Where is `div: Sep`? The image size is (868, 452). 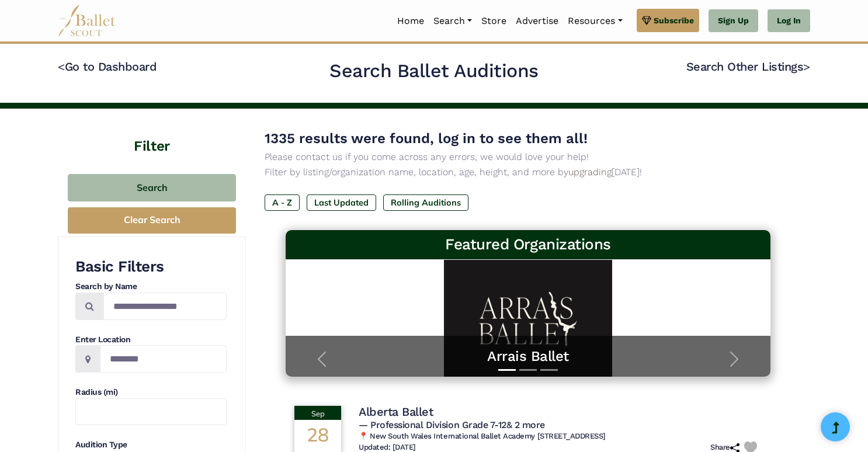
div: Sep is located at coordinates (317, 413).